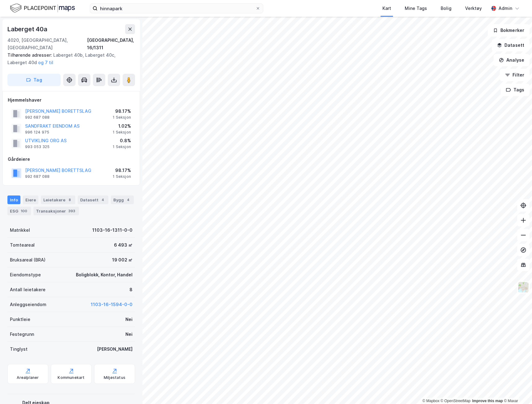  I want to click on div: Laberget 40b, Laberget 40c, Laberget 40d, so click(69, 59).